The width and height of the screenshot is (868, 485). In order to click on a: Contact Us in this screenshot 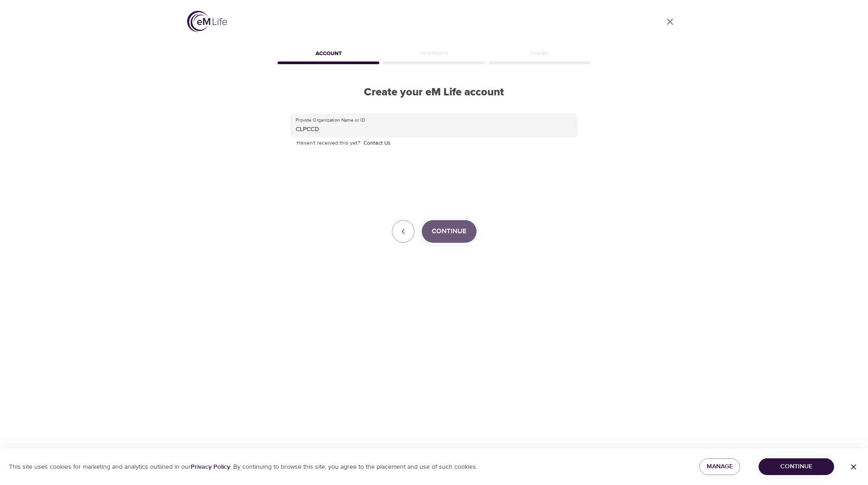, I will do `click(377, 143)`.